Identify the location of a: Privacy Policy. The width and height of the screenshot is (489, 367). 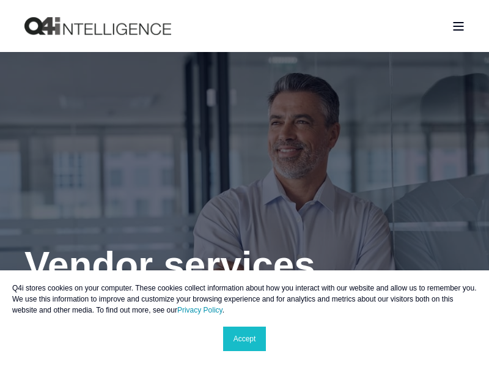
(200, 310).